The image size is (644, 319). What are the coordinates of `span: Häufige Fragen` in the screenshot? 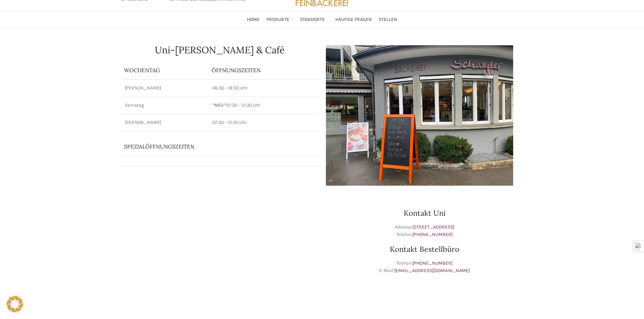 It's located at (353, 20).